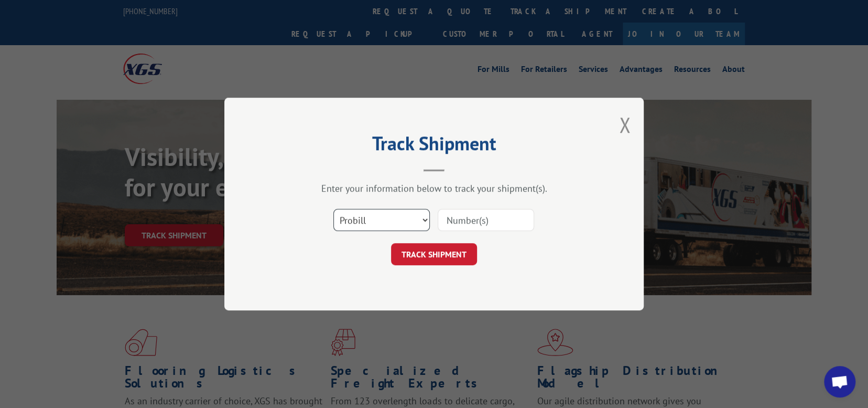 The height and width of the screenshot is (408, 868). I want to click on h2: Track Shipment, so click(434, 145).